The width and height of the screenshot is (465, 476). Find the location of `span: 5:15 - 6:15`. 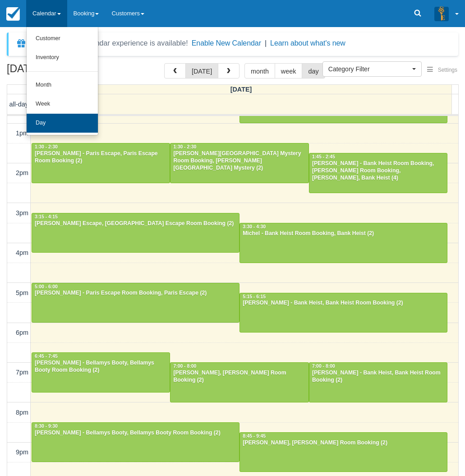

span: 5:15 - 6:15 is located at coordinates (254, 297).